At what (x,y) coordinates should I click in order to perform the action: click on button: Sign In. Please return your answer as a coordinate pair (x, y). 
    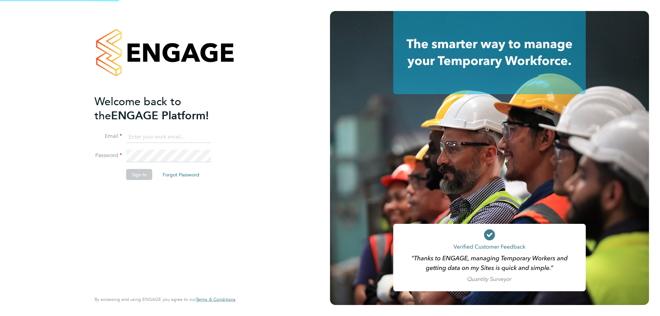
    Looking at the image, I should click on (139, 175).